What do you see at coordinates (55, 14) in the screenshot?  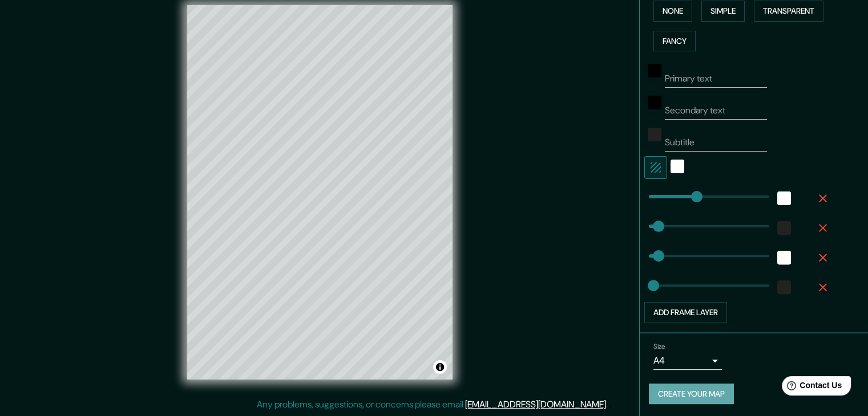 I see `span: Contact Us` at bounding box center [55, 14].